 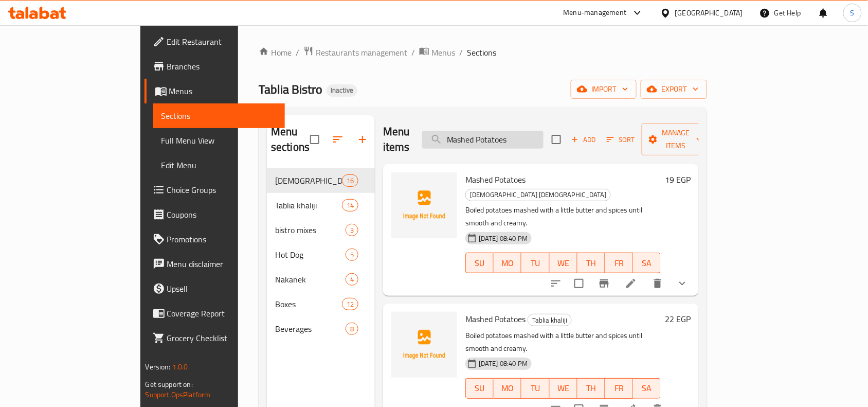 What do you see at coordinates (222, 239) in the screenshot?
I see `span: Promotions` at bounding box center [222, 239].